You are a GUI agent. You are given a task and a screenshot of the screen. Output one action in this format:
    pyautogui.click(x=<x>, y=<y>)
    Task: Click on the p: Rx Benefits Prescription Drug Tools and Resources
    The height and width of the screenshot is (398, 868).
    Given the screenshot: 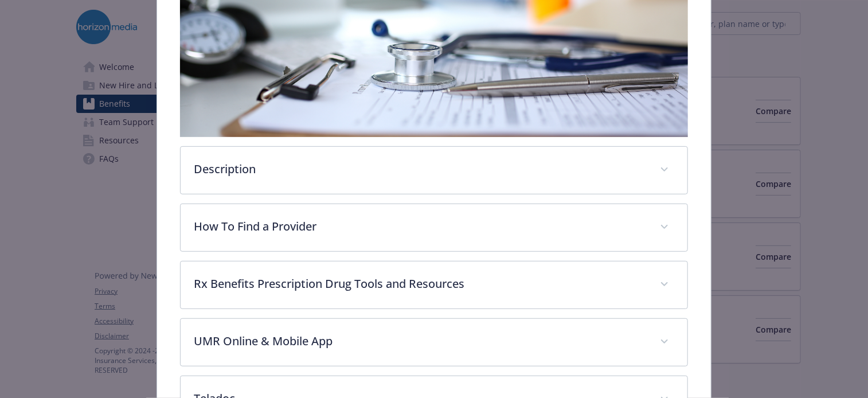 What is the action you would take?
    pyautogui.click(x=420, y=284)
    